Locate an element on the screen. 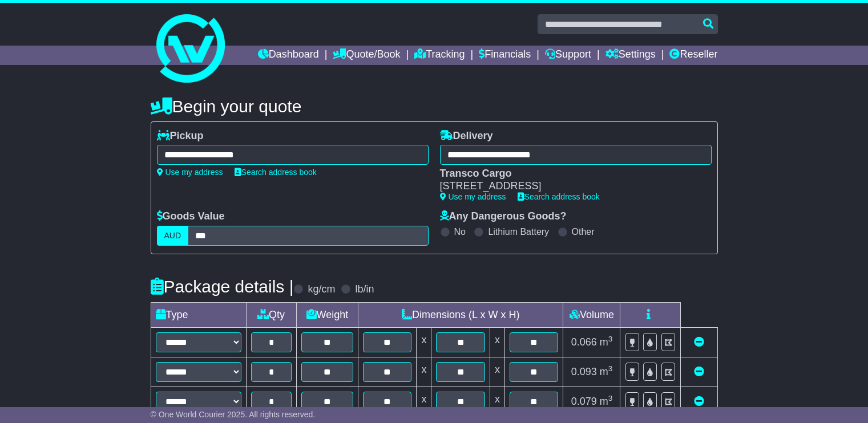  label: Other is located at coordinates (583, 231).